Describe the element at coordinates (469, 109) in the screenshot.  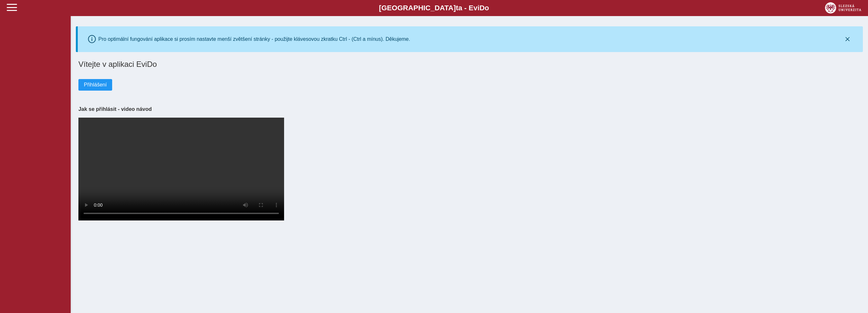
I see `h3: Jak se přihlásit - video návod` at that location.